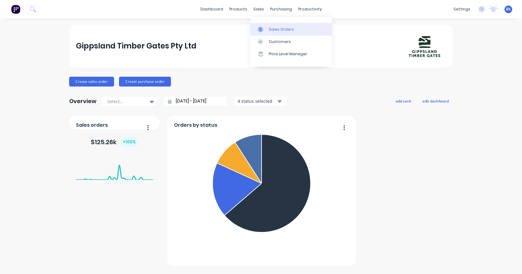 This screenshot has width=522, height=274. Describe the element at coordinates (195, 125) in the screenshot. I see `span: Orders by status` at that location.